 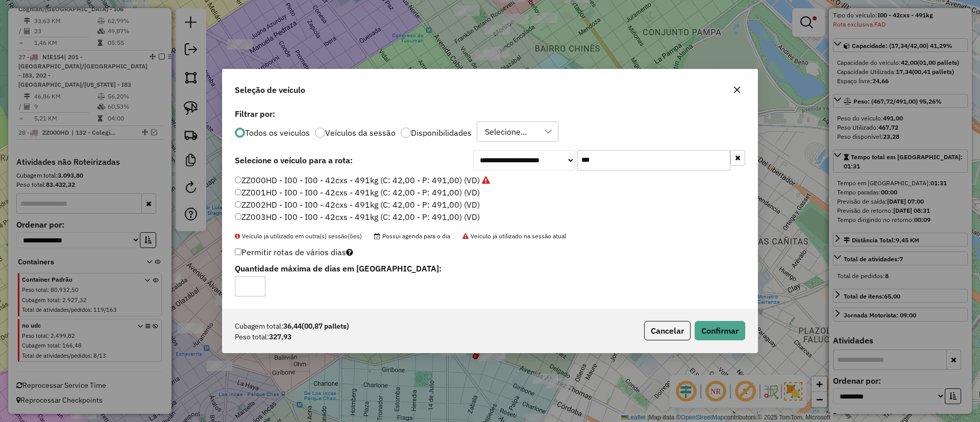 What do you see at coordinates (325, 326) in the screenshot?
I see `span: (00,87 pallets)` at bounding box center [325, 326].